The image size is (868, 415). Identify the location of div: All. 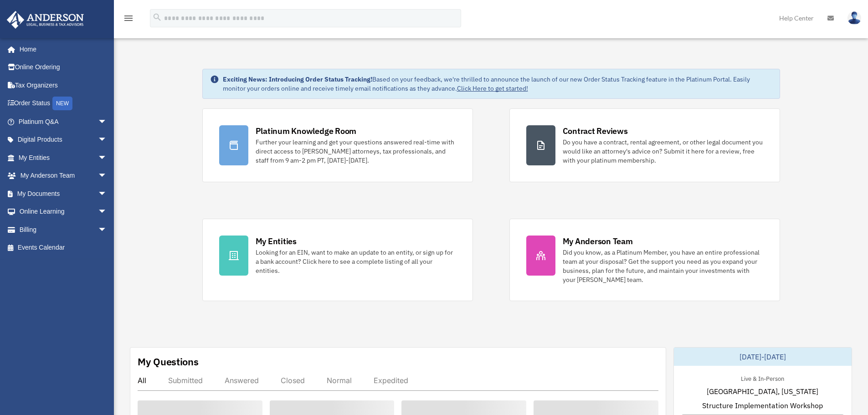
(142, 380).